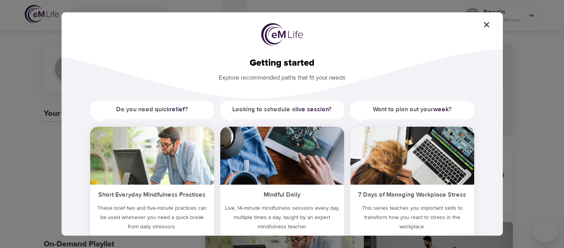  What do you see at coordinates (412, 194) in the screenshot?
I see `h5: 7 Days of Managing Workplace Stress` at bounding box center [412, 194].